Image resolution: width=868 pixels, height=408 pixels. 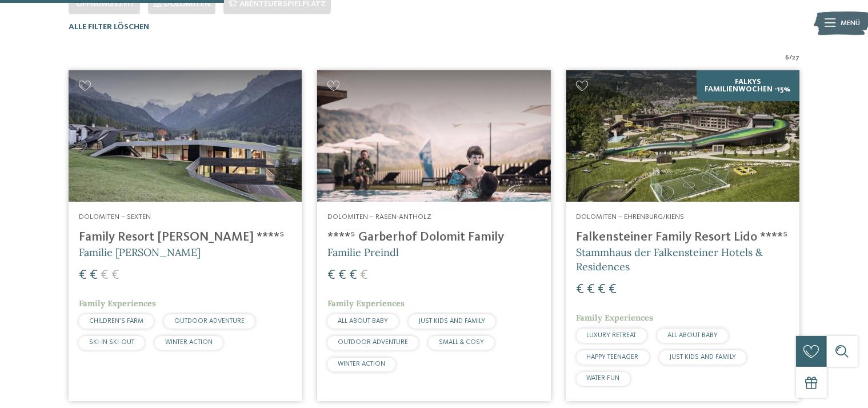 What do you see at coordinates (116, 321) in the screenshot?
I see `span: CHILDREN’S FARM` at bounding box center [116, 321].